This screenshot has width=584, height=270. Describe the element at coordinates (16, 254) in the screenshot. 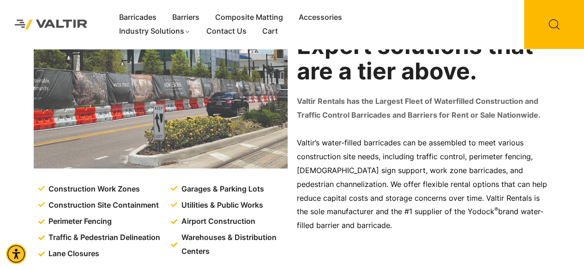

I see `div: Accessibility Menu` at that location.